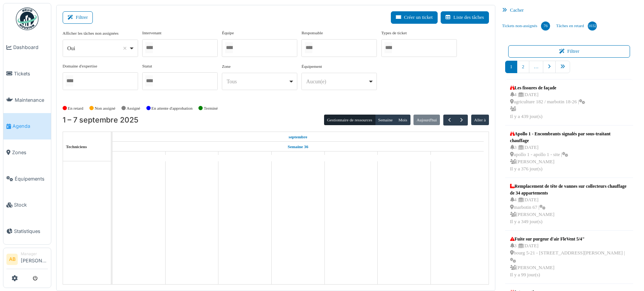 Image resolution: width=644 pixels, height=291 pixels. What do you see at coordinates (569, 10) in the screenshot?
I see `div: Cacher` at bounding box center [569, 10].